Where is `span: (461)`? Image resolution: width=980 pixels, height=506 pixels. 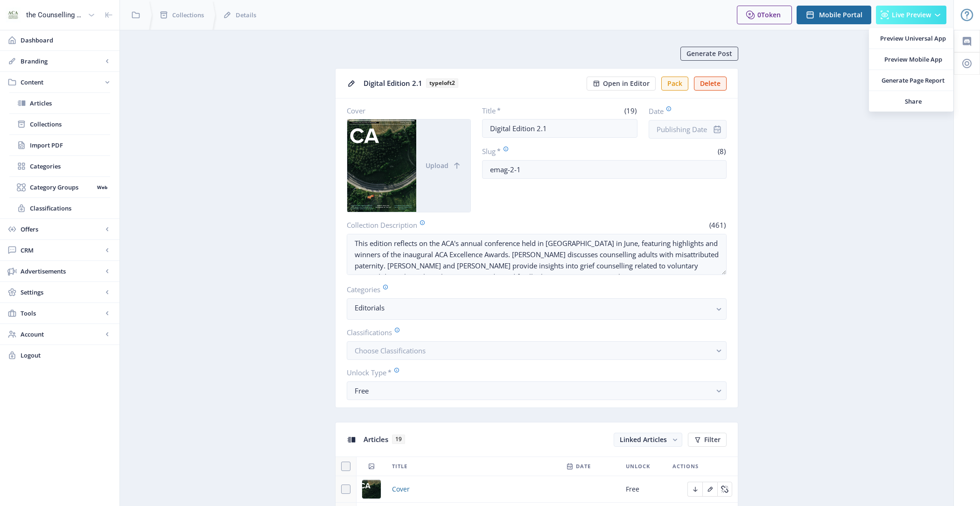 span: (461) is located at coordinates (717, 225).